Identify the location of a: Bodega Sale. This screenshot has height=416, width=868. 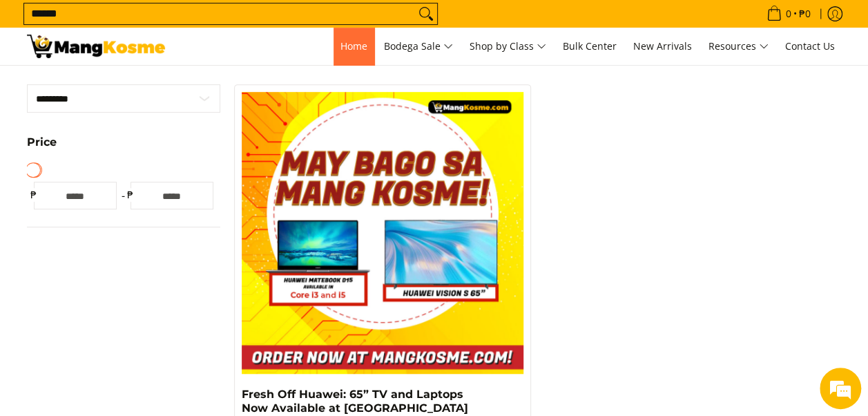
(419, 46).